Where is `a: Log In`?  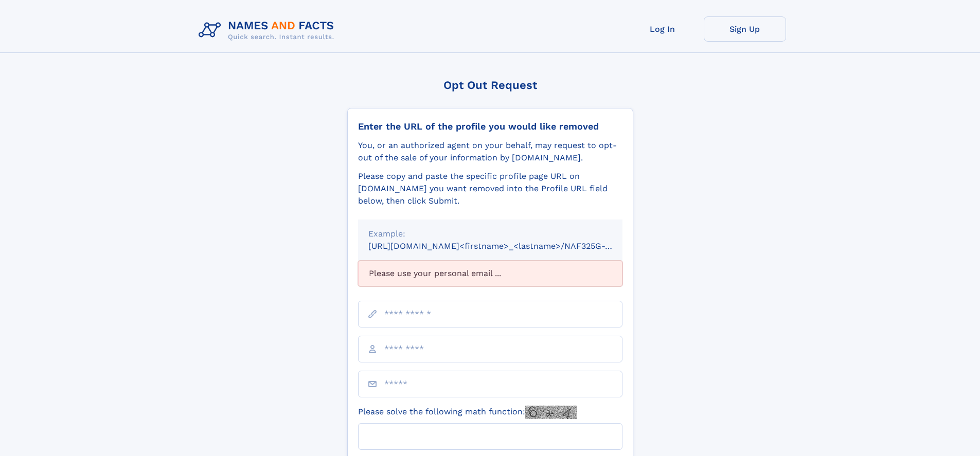 a: Log In is located at coordinates (663, 29).